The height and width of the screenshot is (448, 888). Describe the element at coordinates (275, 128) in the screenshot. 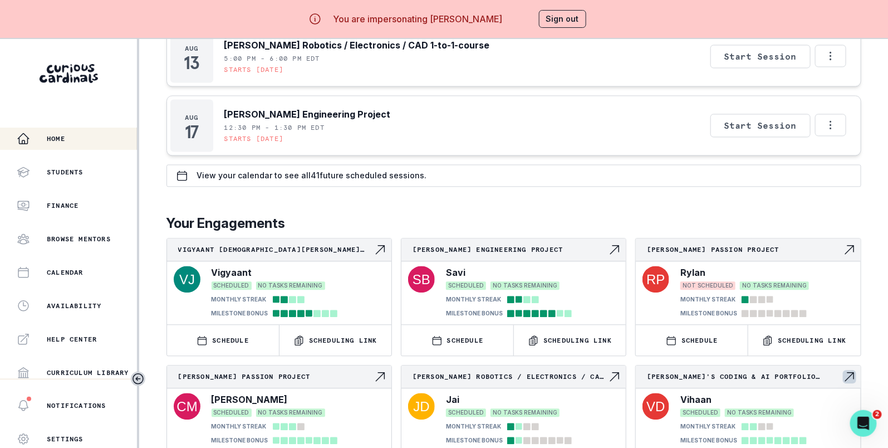

I see `p: 12:30 PM - 1:30 PM EDT` at that location.